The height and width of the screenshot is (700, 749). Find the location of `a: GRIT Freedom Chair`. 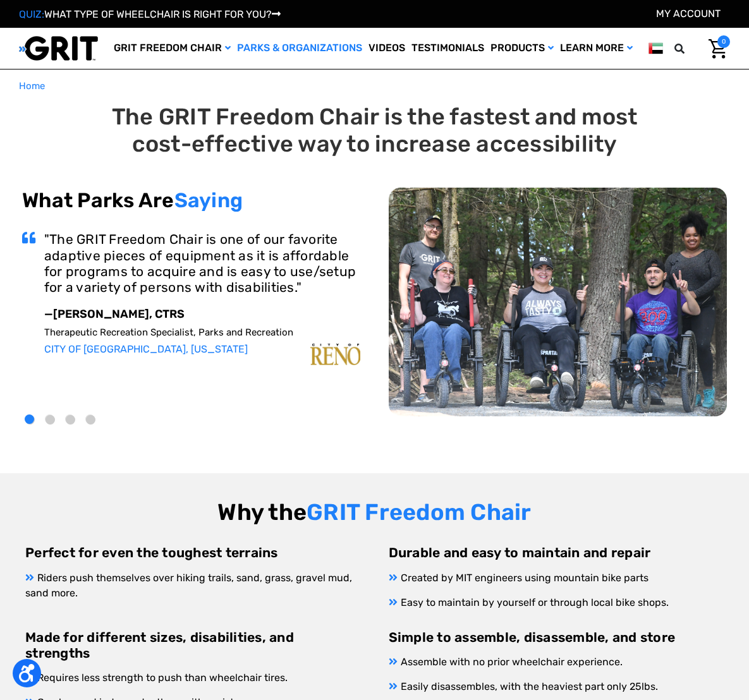

a: GRIT Freedom Chair is located at coordinates (172, 48).